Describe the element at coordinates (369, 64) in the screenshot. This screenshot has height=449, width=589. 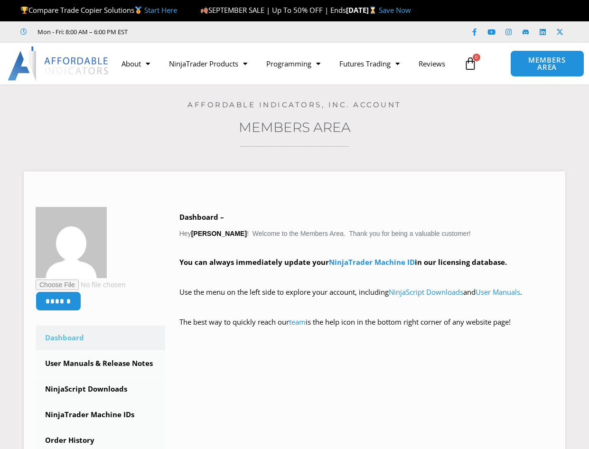
I see `a: Futures Trading` at that location.